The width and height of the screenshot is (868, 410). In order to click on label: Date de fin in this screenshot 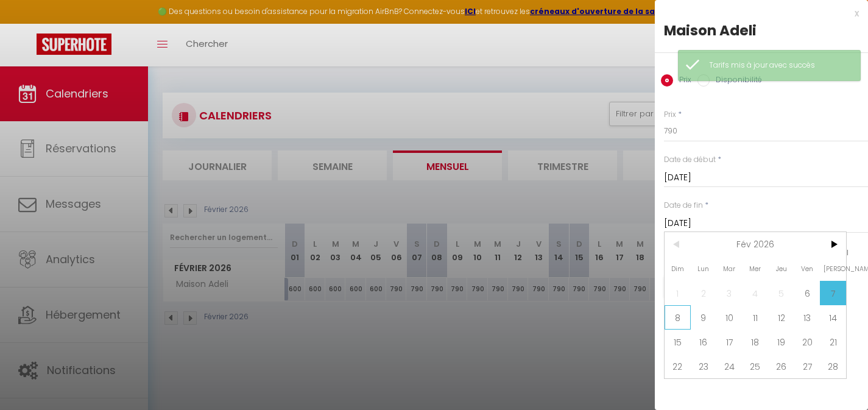, I will do `click(683, 205)`.